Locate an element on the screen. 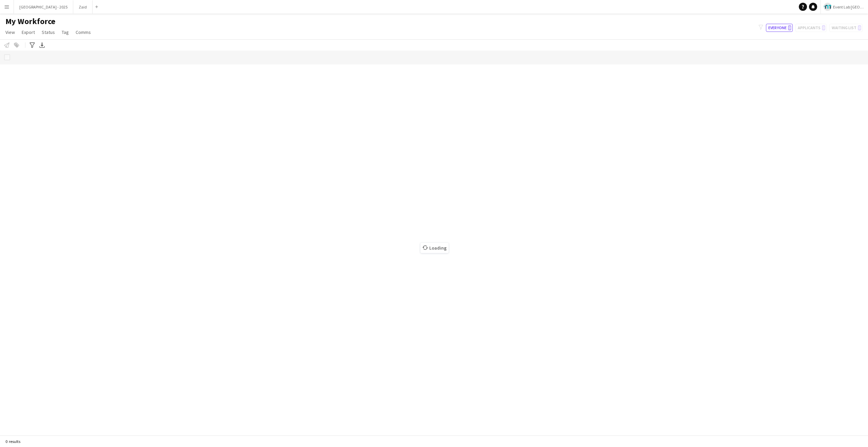 The height and width of the screenshot is (447, 868). span: 0 is located at coordinates (790, 28).